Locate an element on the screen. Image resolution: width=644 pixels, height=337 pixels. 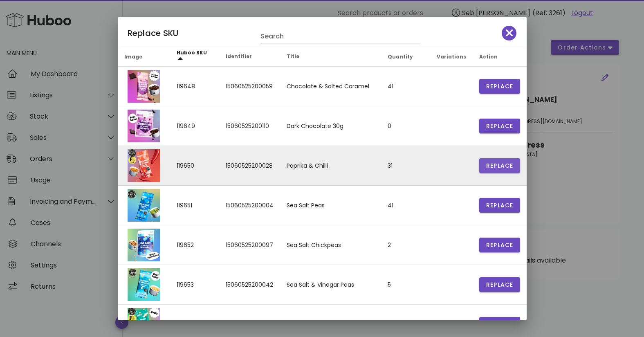
td: 119652 is located at coordinates (195, 245).